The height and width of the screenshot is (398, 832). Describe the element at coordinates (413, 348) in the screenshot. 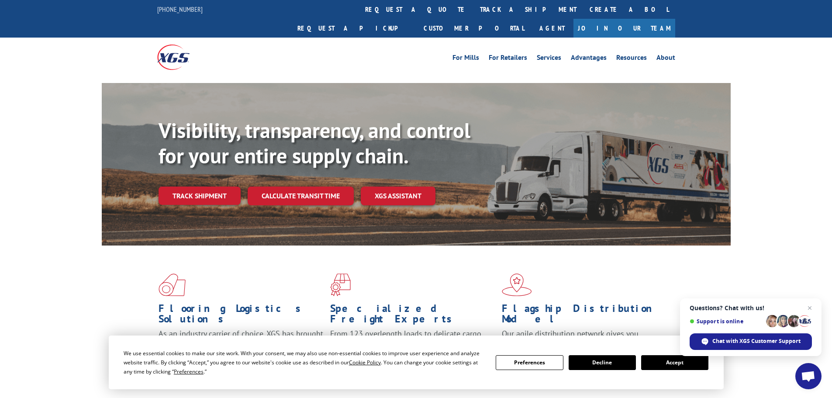

I see `p: From 123 overlength loads to delicate cargo, our experienced staff knows the best way to move you...` at that location.